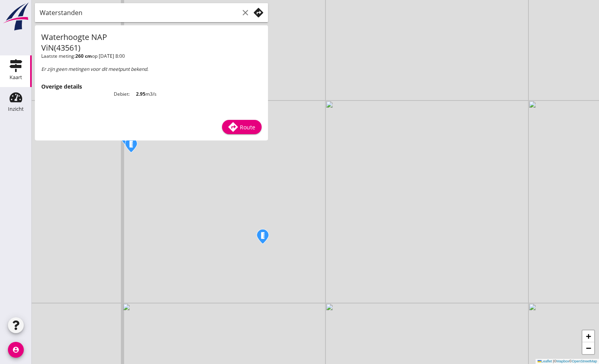  What do you see at coordinates (86, 94) in the screenshot?
I see `dt: Debiet` at bounding box center [86, 94].